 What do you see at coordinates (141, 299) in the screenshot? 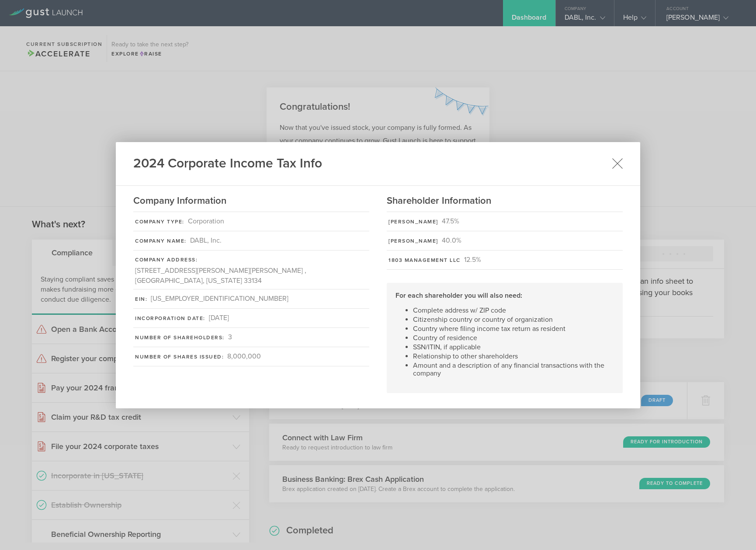
I see `div: EIN:` at bounding box center [141, 299].